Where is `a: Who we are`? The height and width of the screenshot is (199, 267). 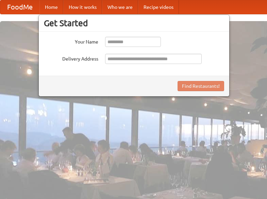 a: Who we are is located at coordinates (120, 7).